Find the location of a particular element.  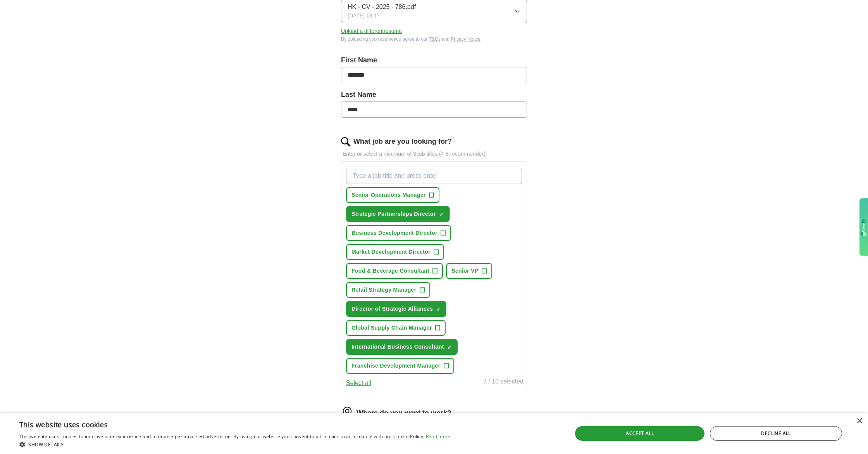

button: Food & Beverage Consultant is located at coordinates (395, 271).